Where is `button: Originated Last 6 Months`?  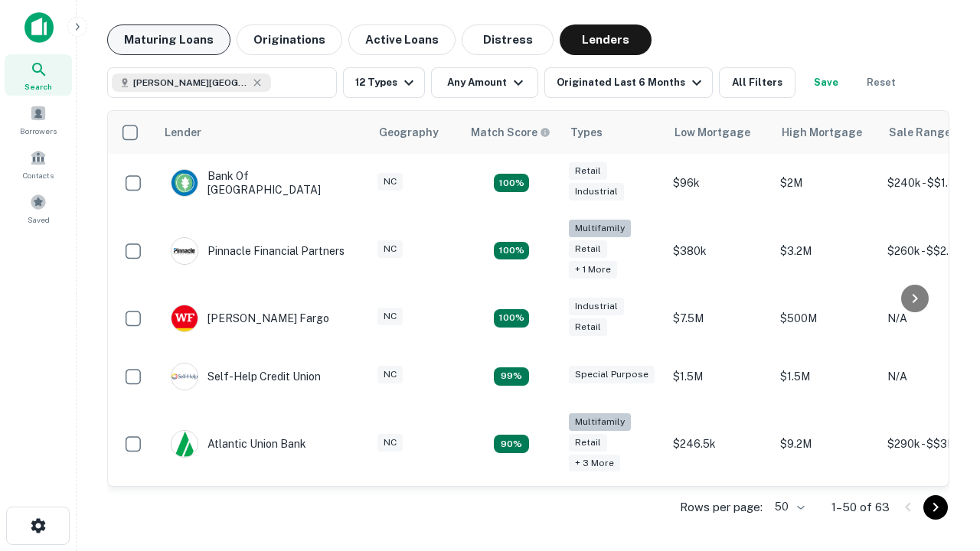 button: Originated Last 6 Months is located at coordinates (629, 83).